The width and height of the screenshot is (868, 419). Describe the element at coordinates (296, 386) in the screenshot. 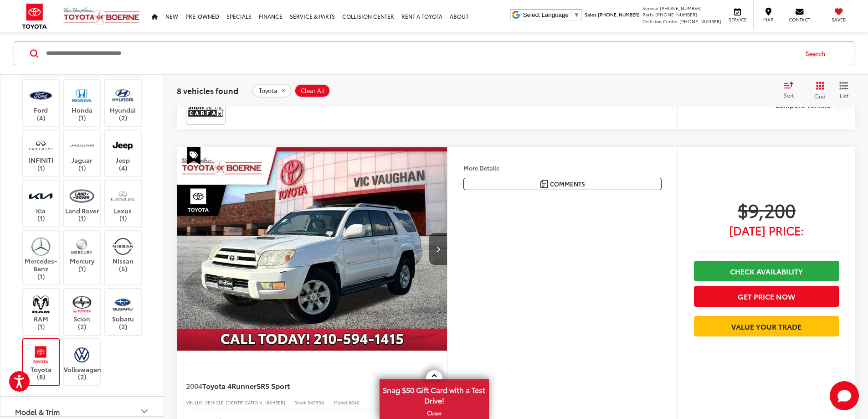

I see `a: 2004Toyota 4RunnerSR5 Sport` at that location.